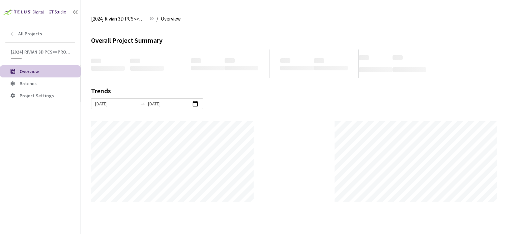  What do you see at coordinates (295, 93) in the screenshot?
I see `div: Trends` at bounding box center [295, 93].